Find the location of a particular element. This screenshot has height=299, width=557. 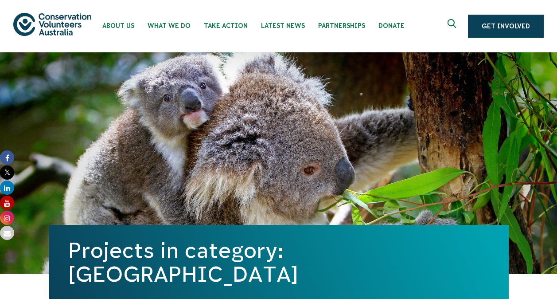

span: About Us is located at coordinates (118, 26).